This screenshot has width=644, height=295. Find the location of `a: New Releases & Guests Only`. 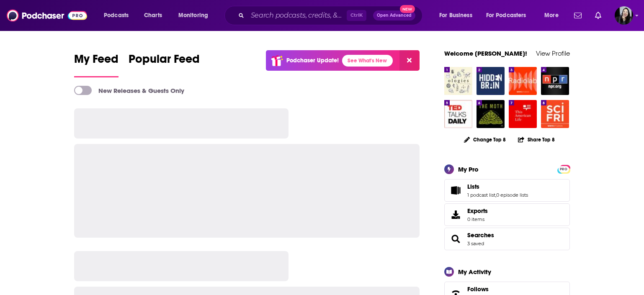

a: New Releases & Guests Only is located at coordinates (129, 91).